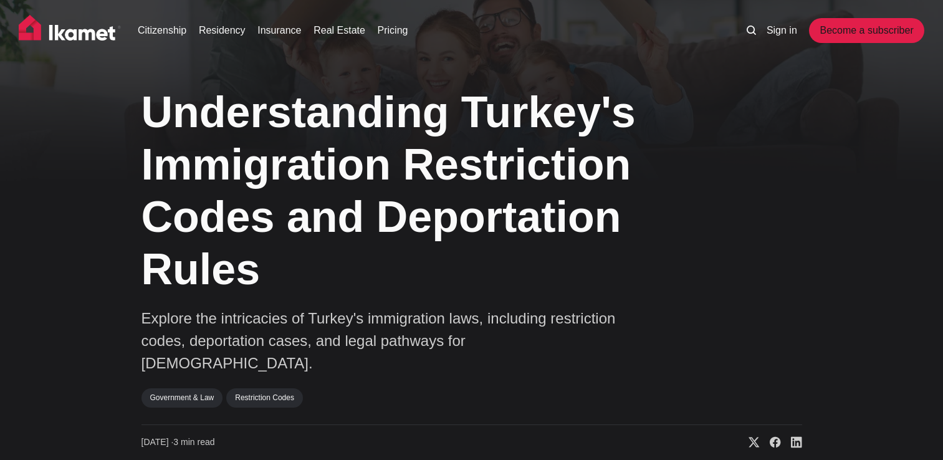  Describe the element at coordinates (162, 31) in the screenshot. I see `a: Citizenship` at that location.